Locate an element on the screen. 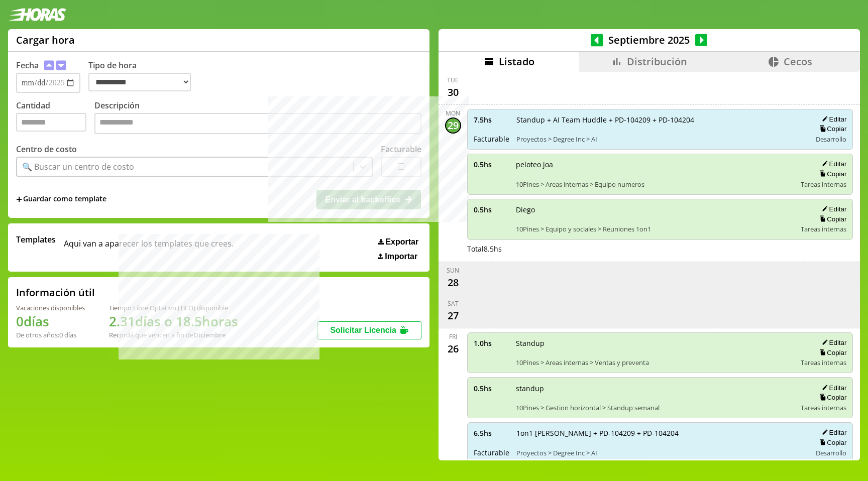 This screenshot has height=481, width=868. span: 1.0 hs is located at coordinates (491, 343).